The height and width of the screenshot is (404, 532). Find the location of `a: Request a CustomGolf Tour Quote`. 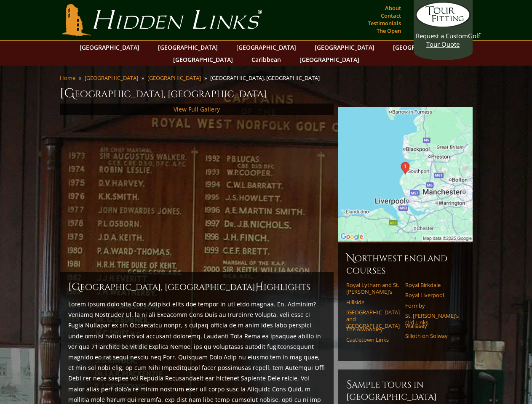

a: Request a CustomGolf Tour Quote is located at coordinates (443, 25).